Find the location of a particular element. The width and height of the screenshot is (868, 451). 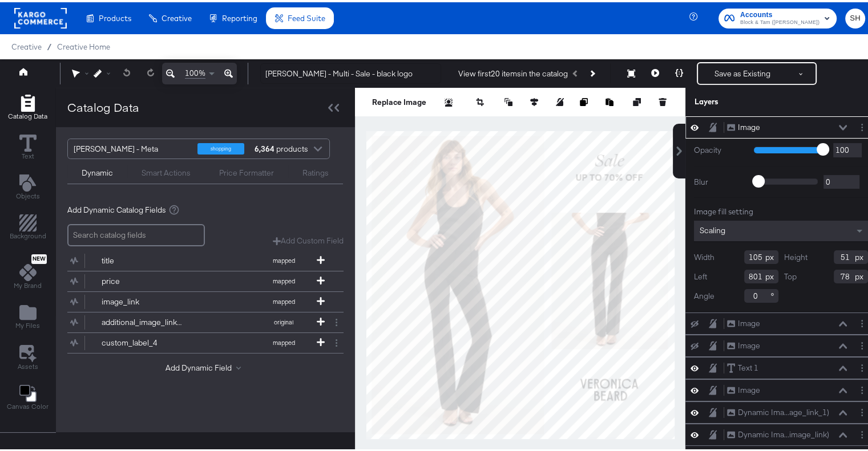

button: titlemapped is located at coordinates (198, 258).